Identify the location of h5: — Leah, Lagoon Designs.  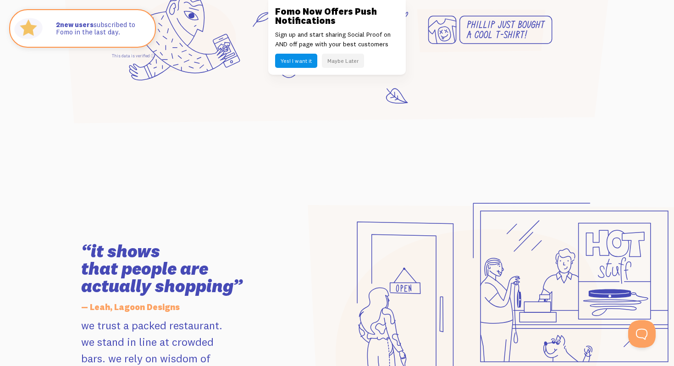
(184, 307).